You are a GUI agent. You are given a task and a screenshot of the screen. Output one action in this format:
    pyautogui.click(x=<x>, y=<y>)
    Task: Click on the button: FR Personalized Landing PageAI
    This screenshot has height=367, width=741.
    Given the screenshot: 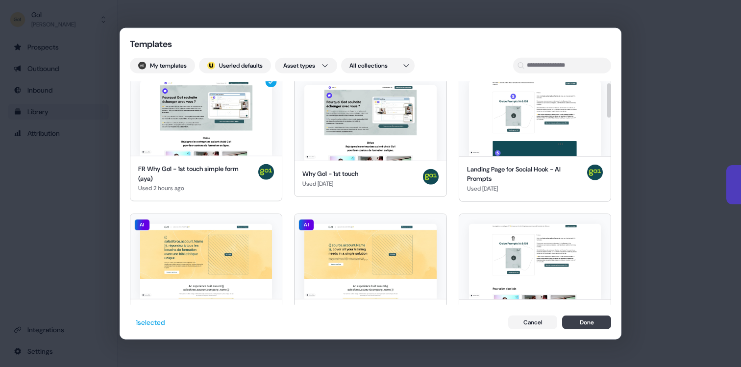 What is the action you would take?
    pyautogui.click(x=206, y=274)
    